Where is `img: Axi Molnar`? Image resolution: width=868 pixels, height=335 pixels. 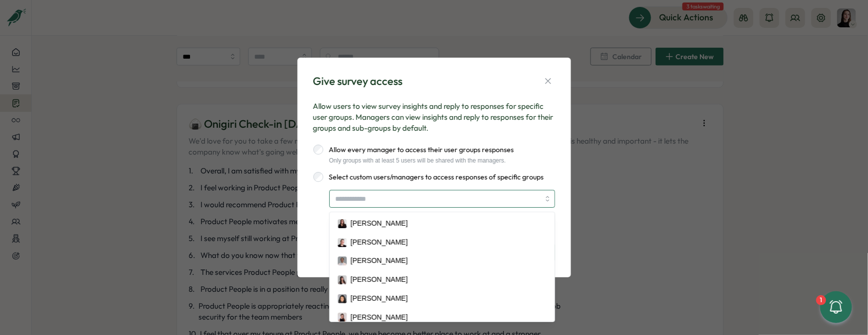
img: Axi Molnar is located at coordinates (342, 317).